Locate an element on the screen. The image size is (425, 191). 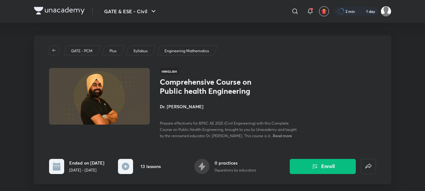
a: Syllabus is located at coordinates (140, 51).